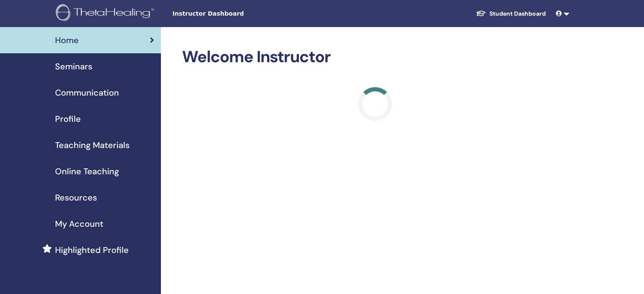  I want to click on span: Seminars, so click(74, 66).